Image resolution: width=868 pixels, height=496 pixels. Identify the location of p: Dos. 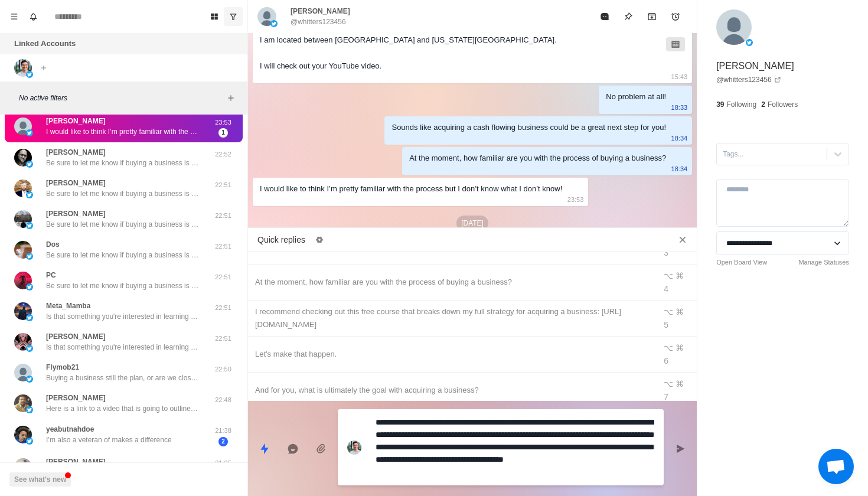
(52, 245).